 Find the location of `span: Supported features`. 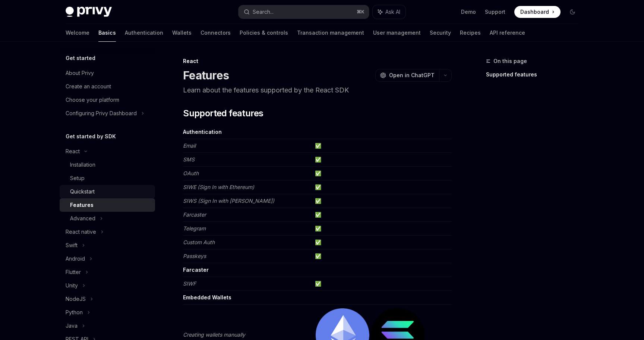

span: Supported features is located at coordinates (223, 113).